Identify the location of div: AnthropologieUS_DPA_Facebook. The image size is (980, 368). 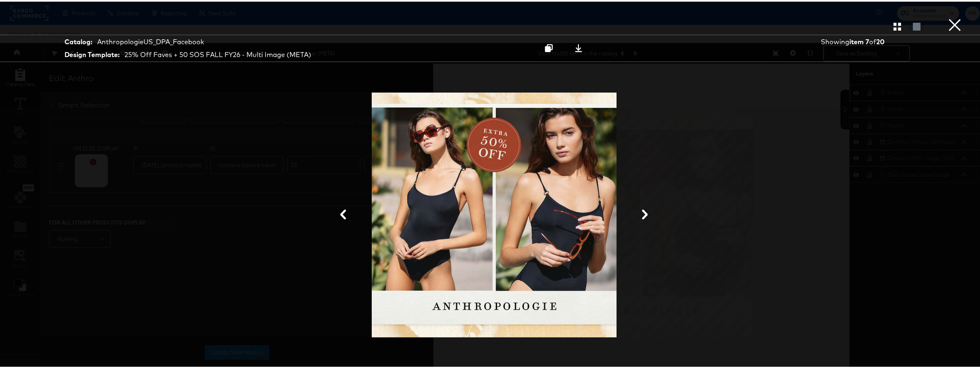
(150, 40).